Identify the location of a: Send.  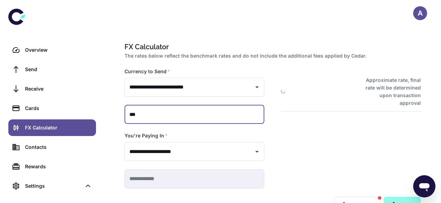
(52, 70).